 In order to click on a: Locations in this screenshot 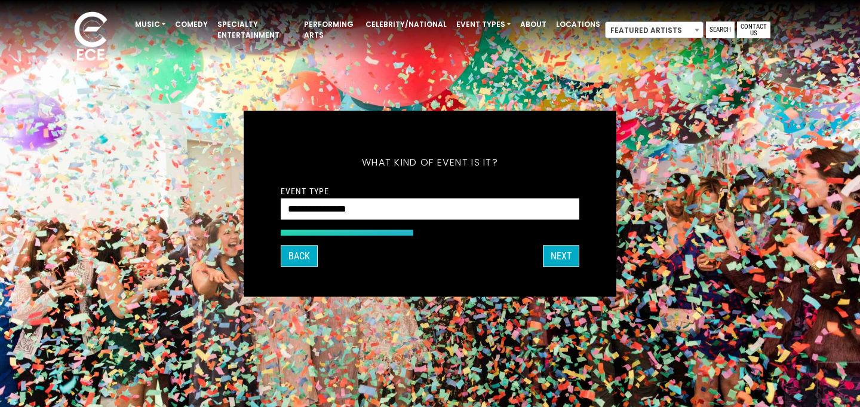, I will do `click(578, 24)`.